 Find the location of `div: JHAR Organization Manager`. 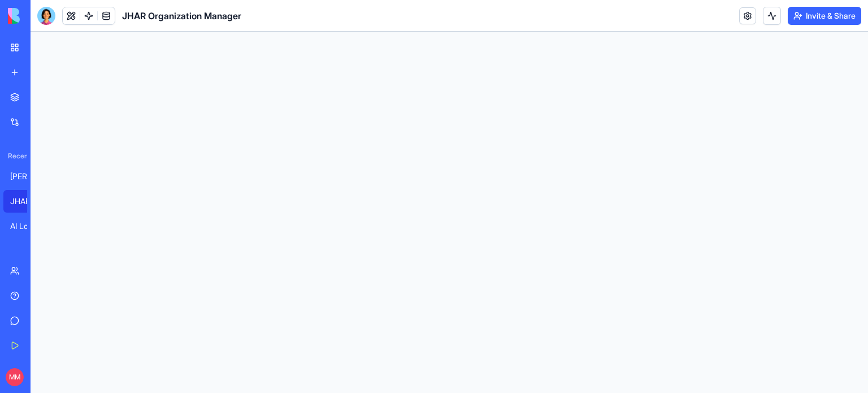

div: JHAR Organization Manager is located at coordinates (26, 202).